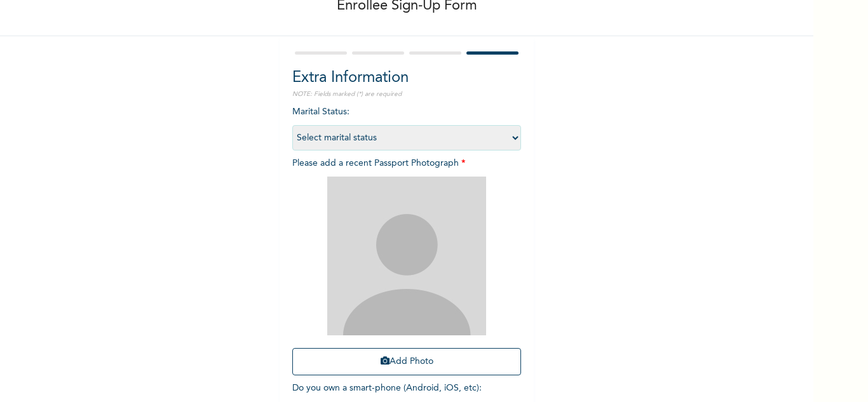  Describe the element at coordinates (407, 256) in the screenshot. I see `img: Crop` at that location.